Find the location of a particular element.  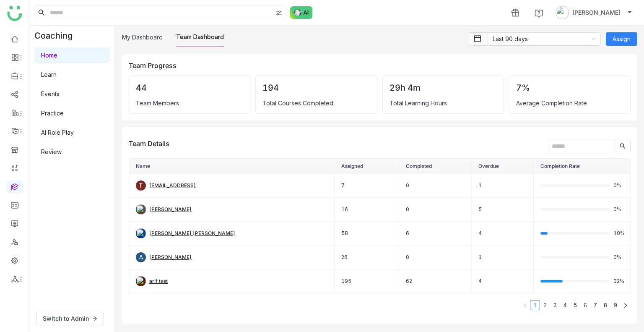

li: Next Page is located at coordinates (626, 305).